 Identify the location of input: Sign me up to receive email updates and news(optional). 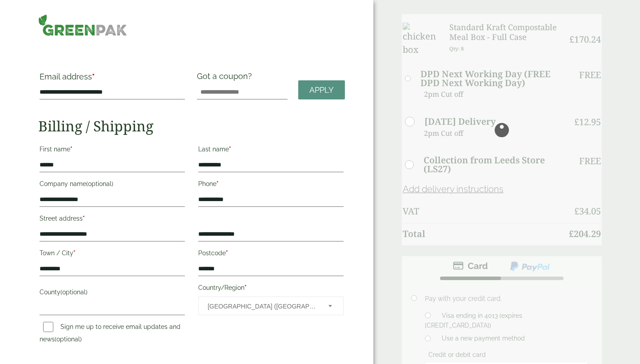
(48, 327).